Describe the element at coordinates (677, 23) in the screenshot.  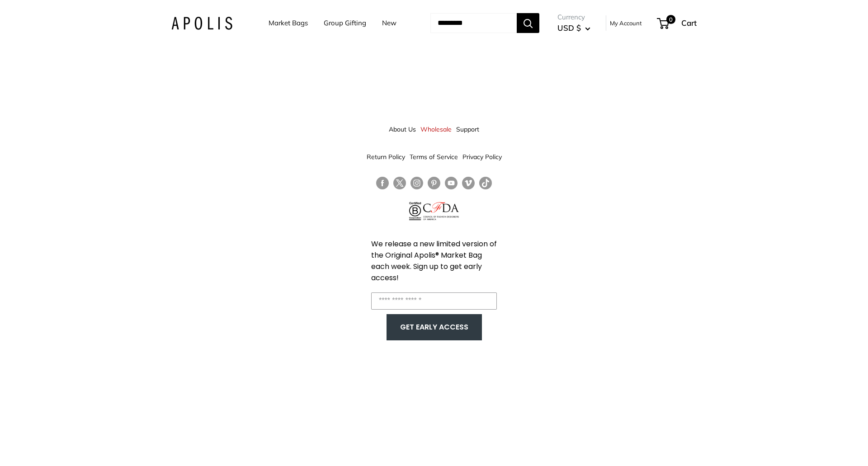
I see `a: 0 Cart` at that location.